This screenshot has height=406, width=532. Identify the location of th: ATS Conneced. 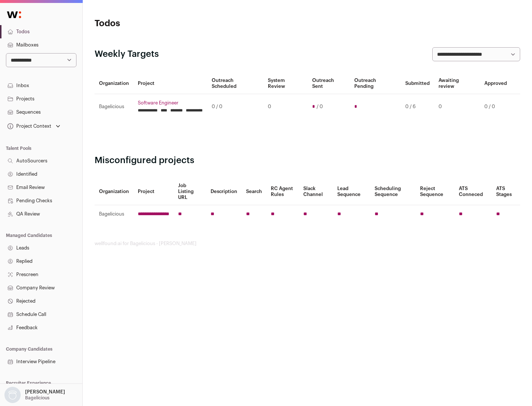
(473, 192).